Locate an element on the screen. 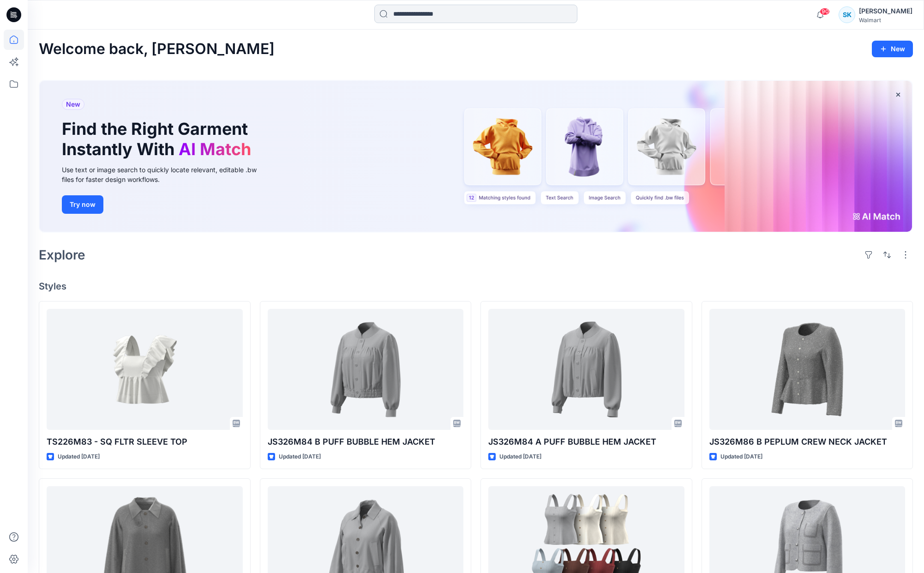 This screenshot has width=924, height=573. h2: Explore is located at coordinates (62, 255).